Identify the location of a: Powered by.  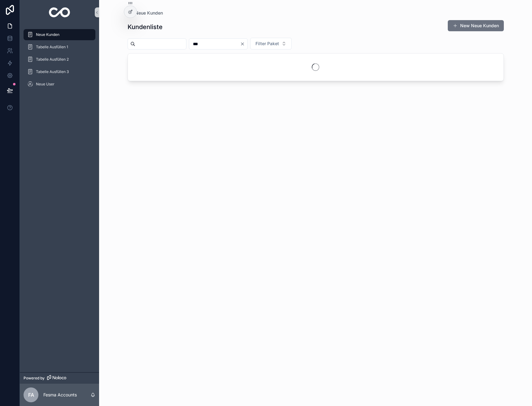
(60, 378).